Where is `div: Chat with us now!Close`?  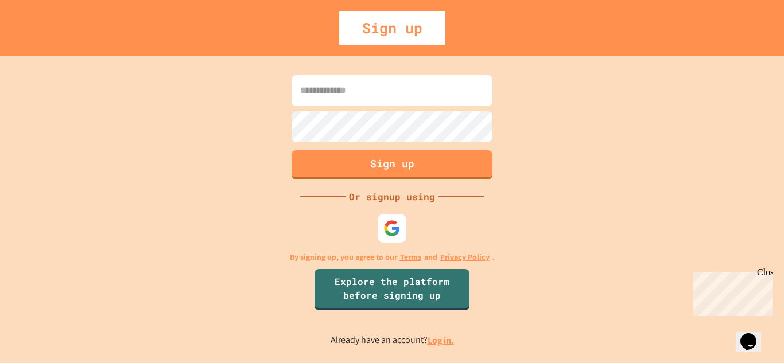 div: Chat with us now!Close is located at coordinates (42, 38).